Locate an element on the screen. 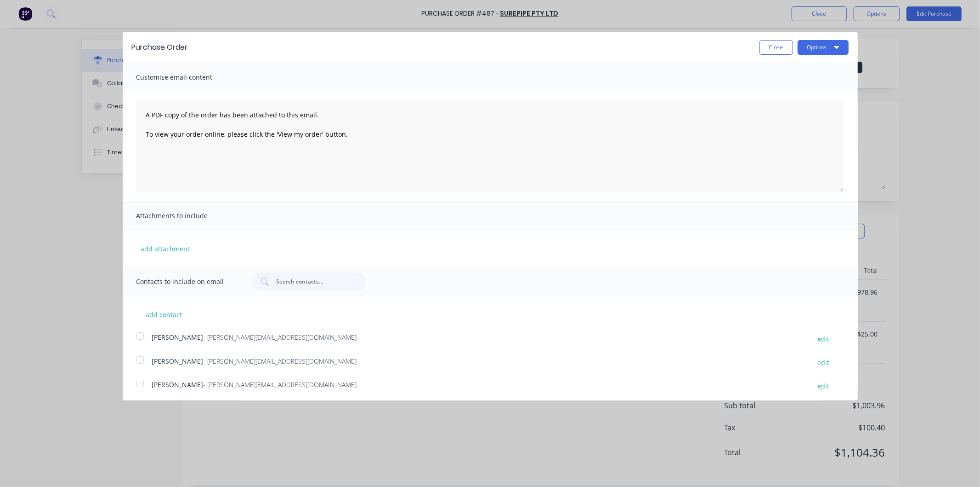  button: add attachment is located at coordinates (165, 248).